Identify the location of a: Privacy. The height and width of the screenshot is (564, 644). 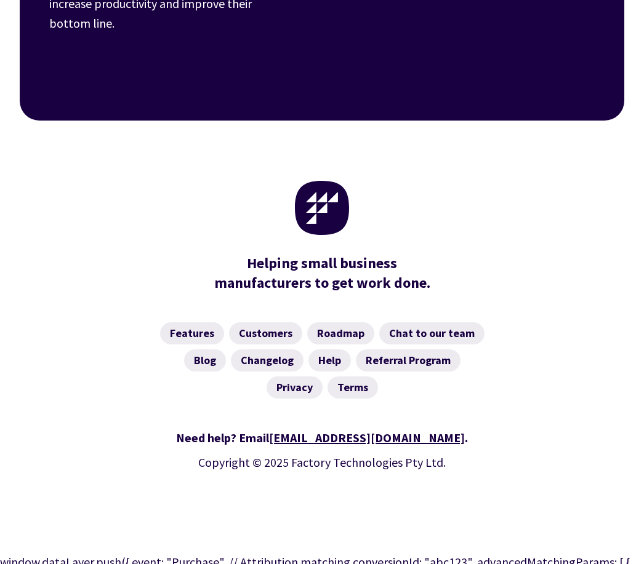
(294, 388).